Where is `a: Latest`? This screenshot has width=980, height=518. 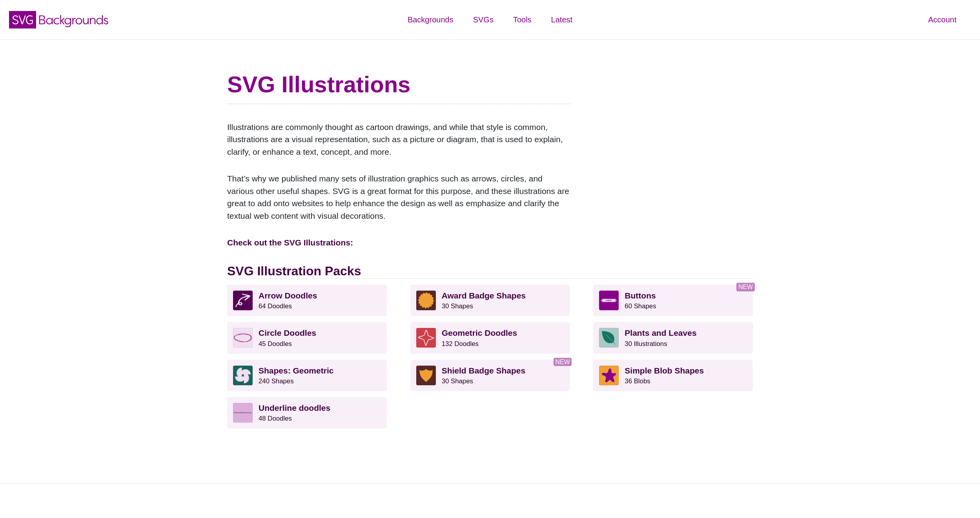
a: Latest is located at coordinates (562, 19).